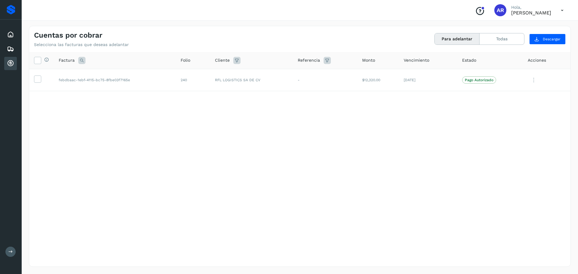  What do you see at coordinates (186, 60) in the screenshot?
I see `span: Folio` at bounding box center [186, 60].